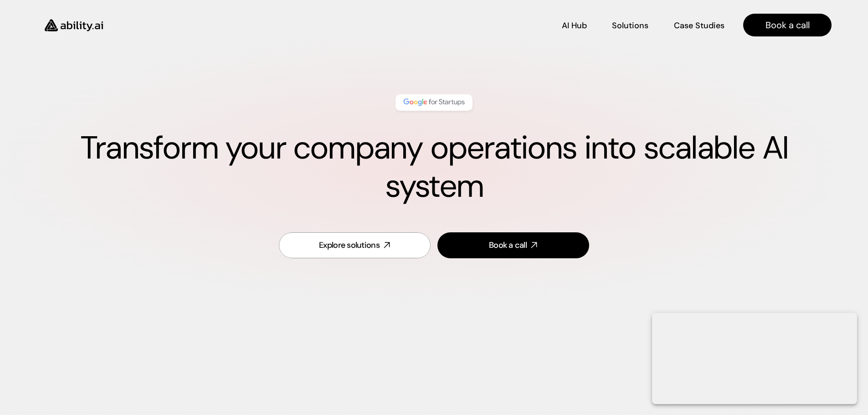 The width and height of the screenshot is (868, 415). Describe the element at coordinates (699, 25) in the screenshot. I see `a: Case Studies` at that location.